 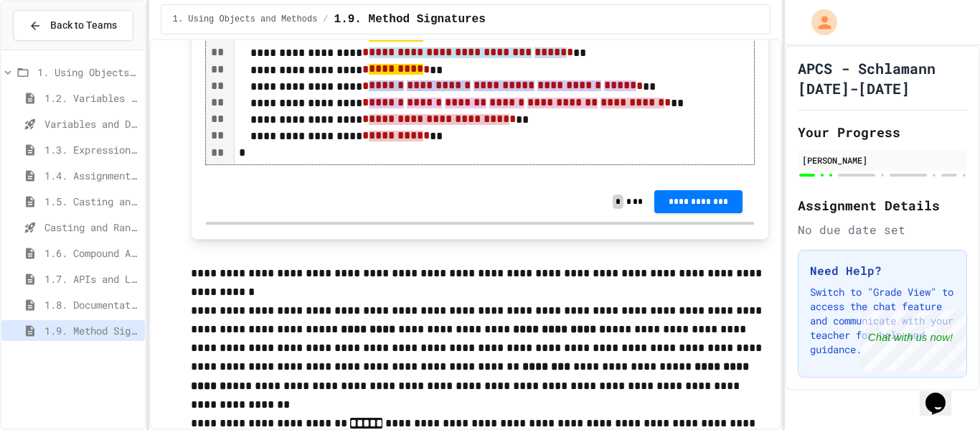 What do you see at coordinates (92, 279) in the screenshot?
I see `span: 1.7. APIs and Libraries` at bounding box center [92, 279].